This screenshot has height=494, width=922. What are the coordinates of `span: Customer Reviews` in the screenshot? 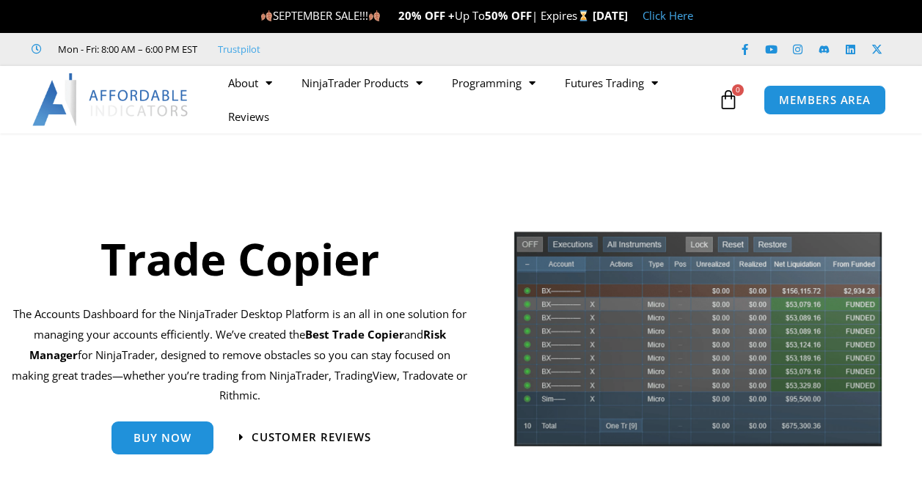 It's located at (311, 437).